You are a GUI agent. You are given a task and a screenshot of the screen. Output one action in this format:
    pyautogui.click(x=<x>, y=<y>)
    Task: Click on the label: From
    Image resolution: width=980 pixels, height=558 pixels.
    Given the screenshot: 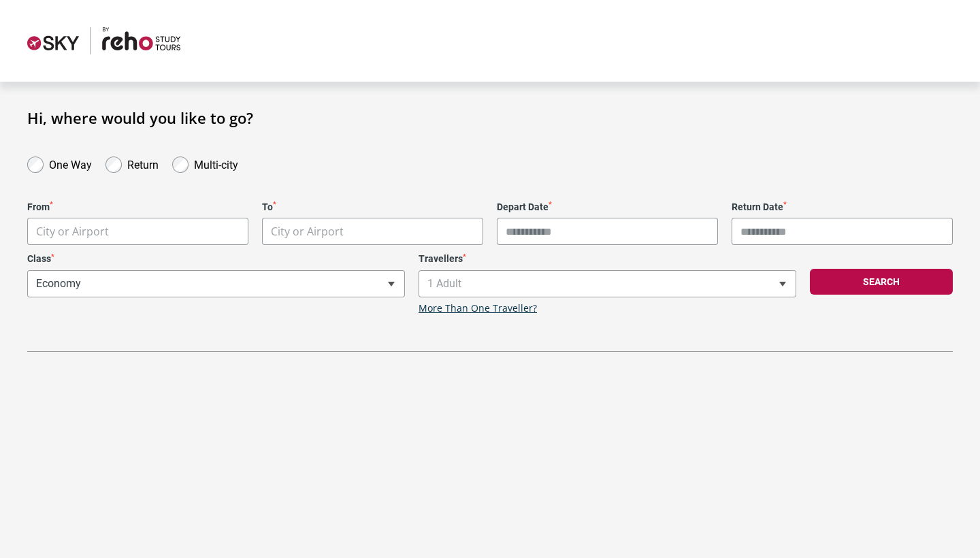 What is the action you would take?
    pyautogui.click(x=137, y=207)
    